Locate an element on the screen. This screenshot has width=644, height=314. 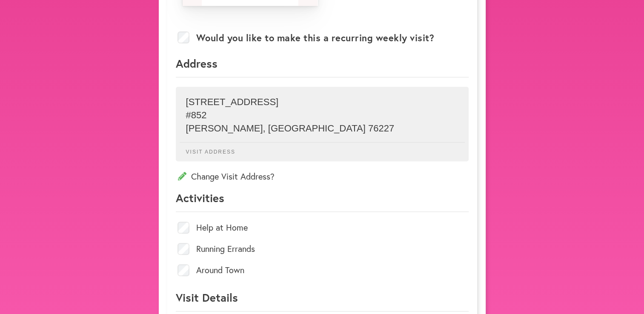
p: #852 is located at coordinates (323, 115).